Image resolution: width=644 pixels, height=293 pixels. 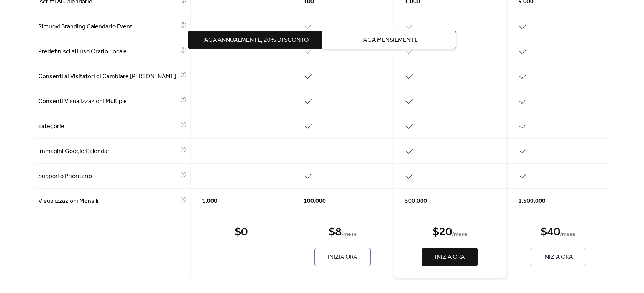 What do you see at coordinates (241, 232) in the screenshot?
I see `div: $ 0` at bounding box center [241, 232].